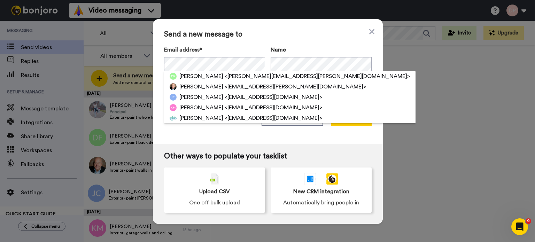 Image resolution: width=535 pixels, height=242 pixels. What do you see at coordinates (321, 203) in the screenshot?
I see `span: Automatically bring people in` at bounding box center [321, 203].